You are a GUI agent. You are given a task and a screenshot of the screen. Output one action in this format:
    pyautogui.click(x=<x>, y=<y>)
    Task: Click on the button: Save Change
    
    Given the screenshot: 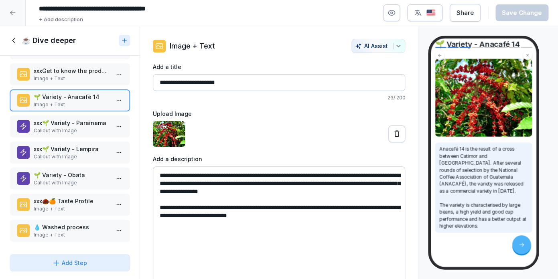 What is the action you would take?
    pyautogui.click(x=522, y=13)
    